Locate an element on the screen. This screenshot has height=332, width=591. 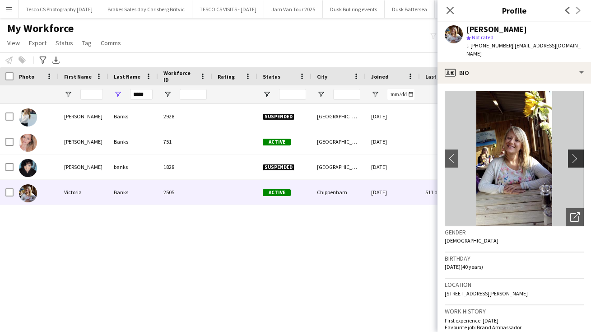
div: banks is located at coordinates (133, 167).